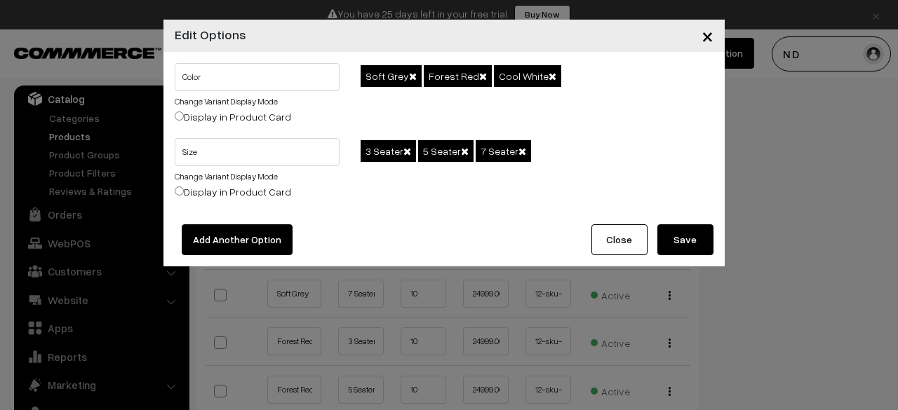  Describe the element at coordinates (527, 76) in the screenshot. I see `span: Cool White` at that location.